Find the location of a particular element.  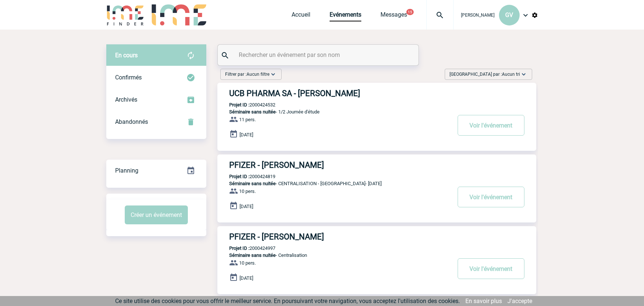

span: Ce site utilise des cookies pour vous offrir le meilleur service. En poursuivant votre navigation... is located at coordinates (287, 301).